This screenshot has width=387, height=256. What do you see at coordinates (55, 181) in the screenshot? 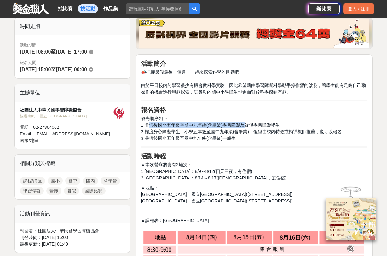
I see `a: 國小` at bounding box center [55, 181].